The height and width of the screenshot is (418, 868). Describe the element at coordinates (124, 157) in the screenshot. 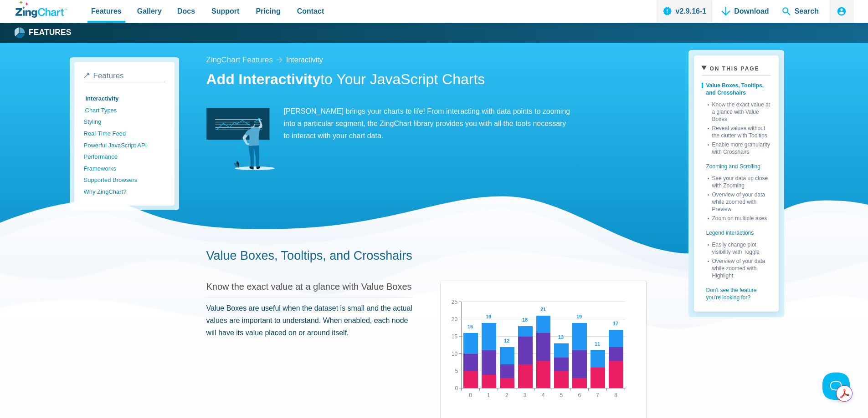

I see `a: Performance` at that location.